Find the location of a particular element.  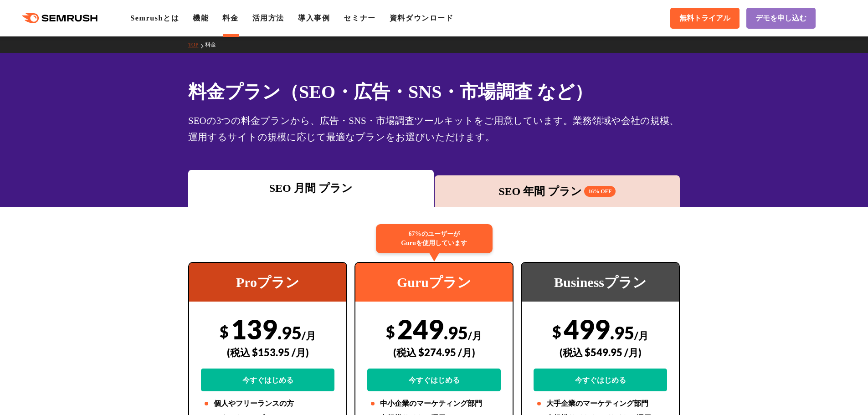

div: Businessプラン is located at coordinates (600, 282).